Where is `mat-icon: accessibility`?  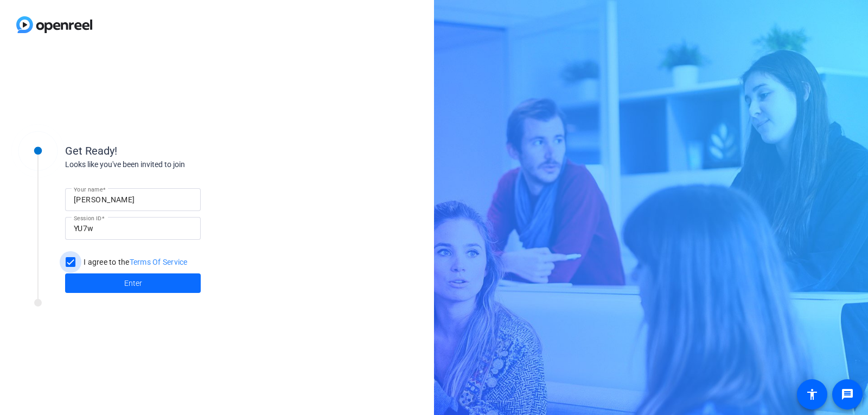 mat-icon: accessibility is located at coordinates (812, 395).